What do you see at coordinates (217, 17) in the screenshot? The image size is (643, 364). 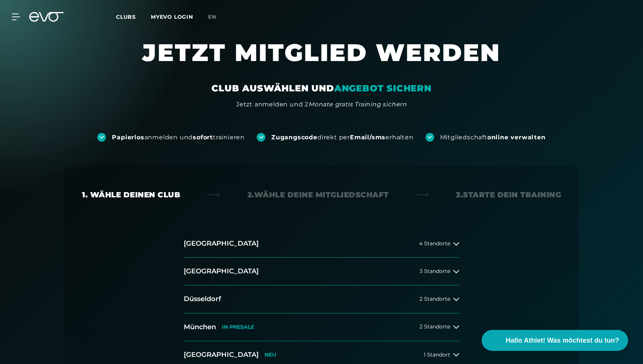 I see `a: en` at bounding box center [217, 17].